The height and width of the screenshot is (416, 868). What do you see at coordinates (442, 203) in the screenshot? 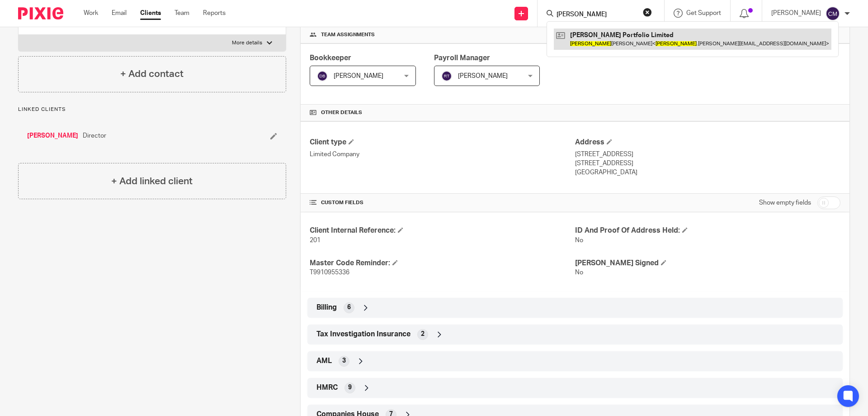
I see `h4: CUSTOM FIELDS` at bounding box center [442, 203].